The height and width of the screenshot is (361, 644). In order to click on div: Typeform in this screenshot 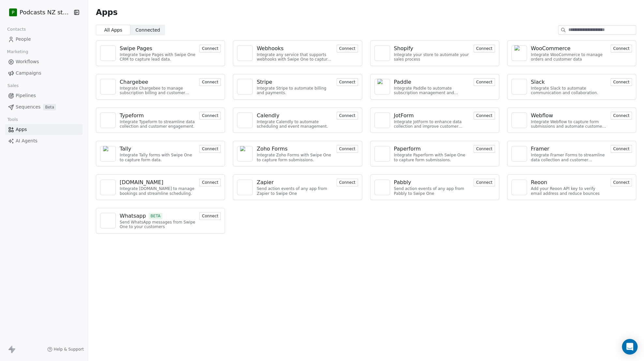, I will do `click(132, 116)`.